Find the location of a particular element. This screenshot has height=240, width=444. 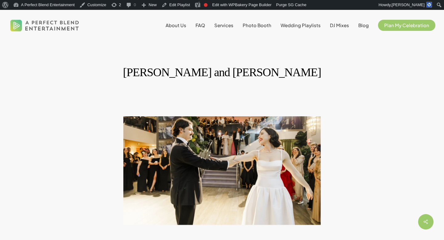

div: Focus keyphrase not set is located at coordinates (206, 5).